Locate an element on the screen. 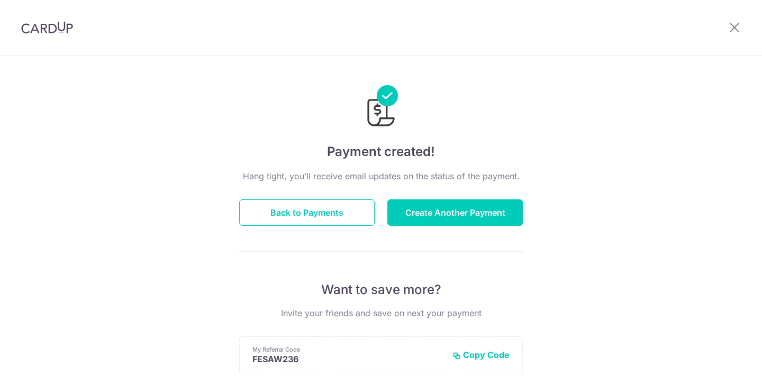 The height and width of the screenshot is (386, 762). button: Create Another Payment is located at coordinates (455, 213).